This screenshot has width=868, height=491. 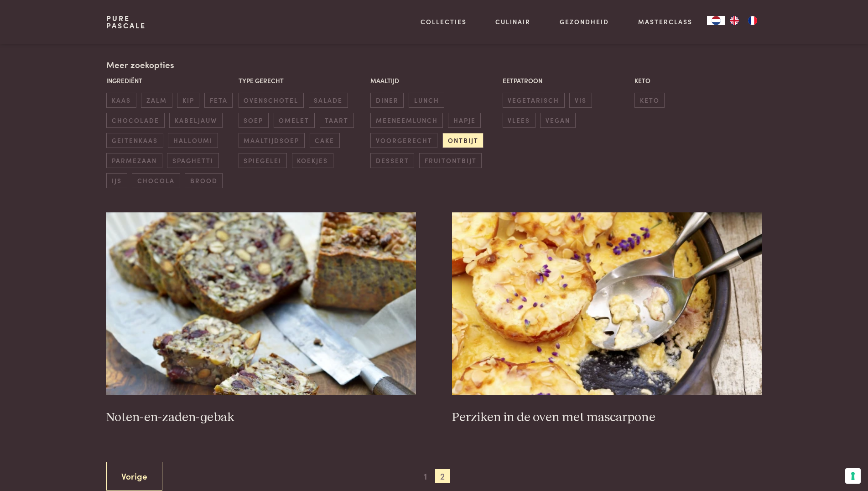 I want to click on span: cake, so click(x=325, y=140).